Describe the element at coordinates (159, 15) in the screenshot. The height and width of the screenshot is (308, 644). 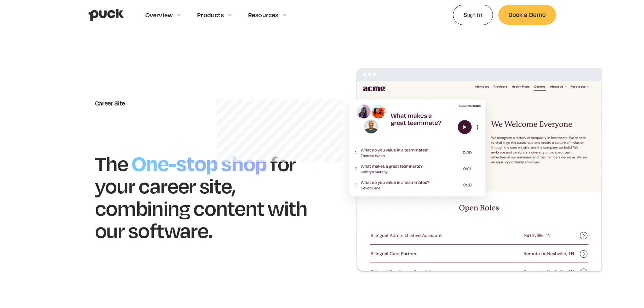
I see `div: Overview` at that location.